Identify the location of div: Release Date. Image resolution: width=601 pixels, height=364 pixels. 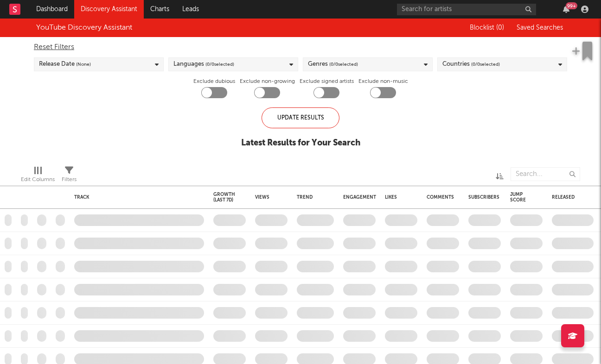
(65, 64).